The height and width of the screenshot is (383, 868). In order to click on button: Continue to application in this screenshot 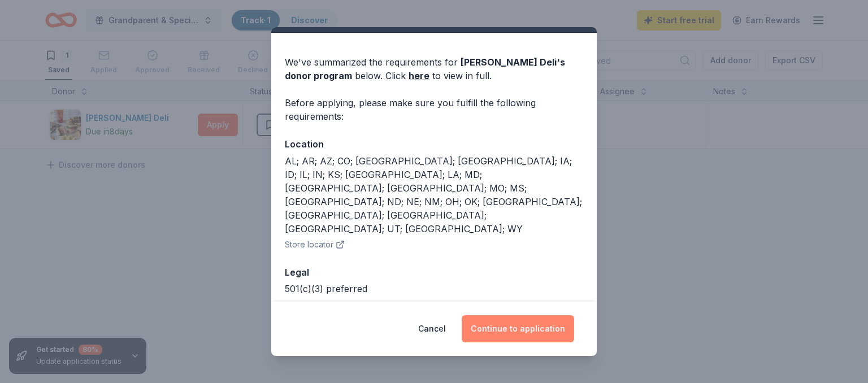, I will do `click(517, 329)`.